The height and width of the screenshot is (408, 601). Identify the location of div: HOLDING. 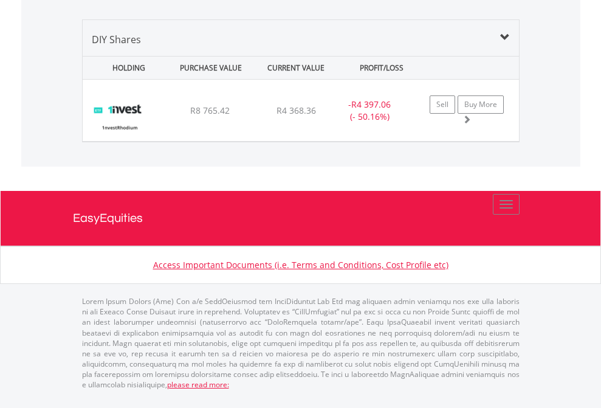
(125, 67).